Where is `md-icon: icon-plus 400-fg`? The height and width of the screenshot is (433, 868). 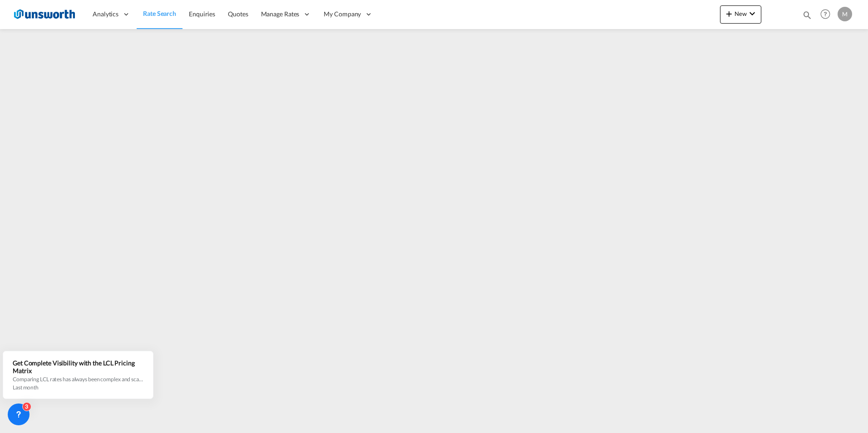
md-icon: icon-plus 400-fg is located at coordinates (729, 14).